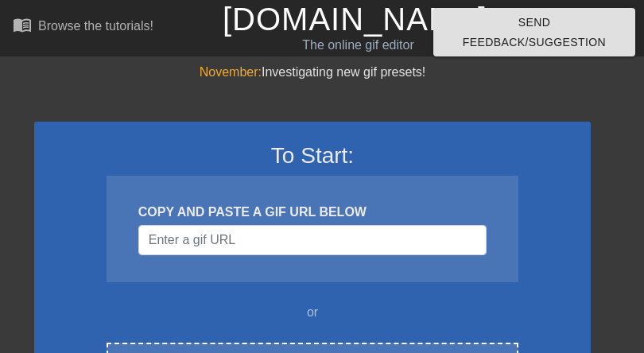  I want to click on div: or, so click(313, 313).